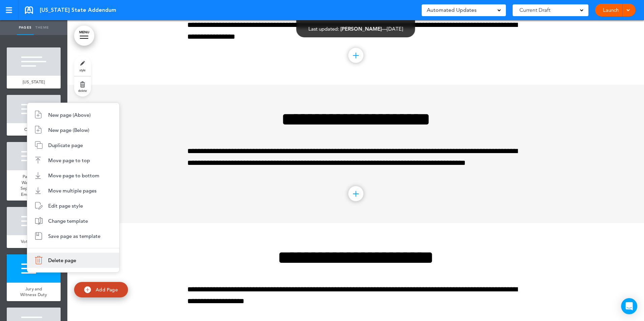 The height and width of the screenshot is (321, 644). What do you see at coordinates (69, 160) in the screenshot?
I see `span: Move page to top` at bounding box center [69, 160].